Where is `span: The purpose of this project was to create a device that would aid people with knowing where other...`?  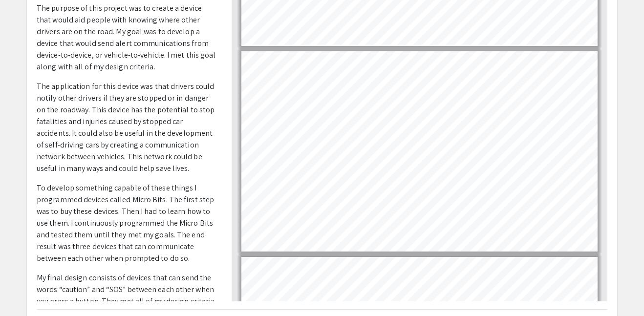 span: The purpose of this project was to create a device that would aid people with knowing where other... is located at coordinates (126, 37).